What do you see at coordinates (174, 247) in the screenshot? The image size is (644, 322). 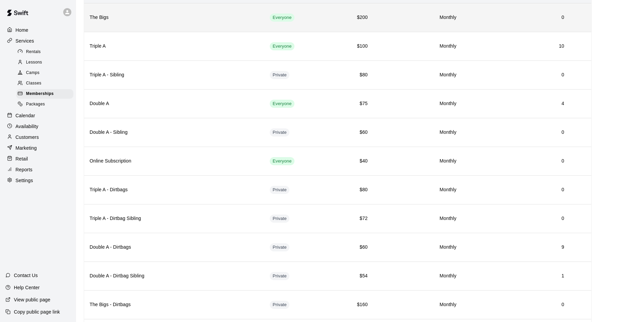 I see `h6: Double A - Dirtbags` at bounding box center [174, 247].